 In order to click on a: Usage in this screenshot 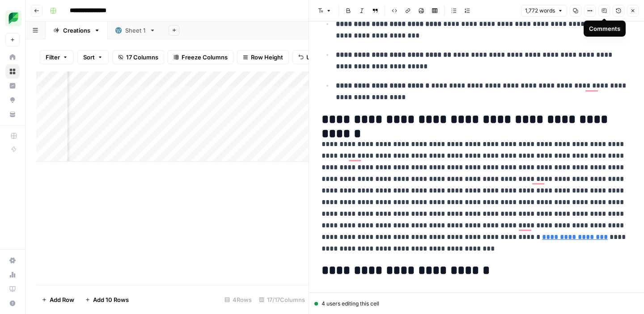, I will do `click(12, 275)`.